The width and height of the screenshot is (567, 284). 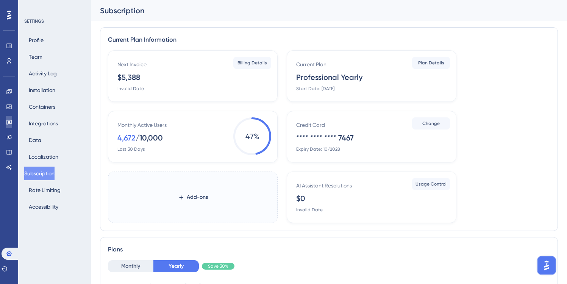 What do you see at coordinates (35, 140) in the screenshot?
I see `button: Data` at bounding box center [35, 140].